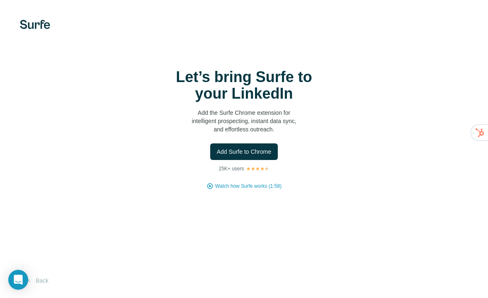  What do you see at coordinates (244, 152) in the screenshot?
I see `span: Add Surfe to Chrome` at bounding box center [244, 152].